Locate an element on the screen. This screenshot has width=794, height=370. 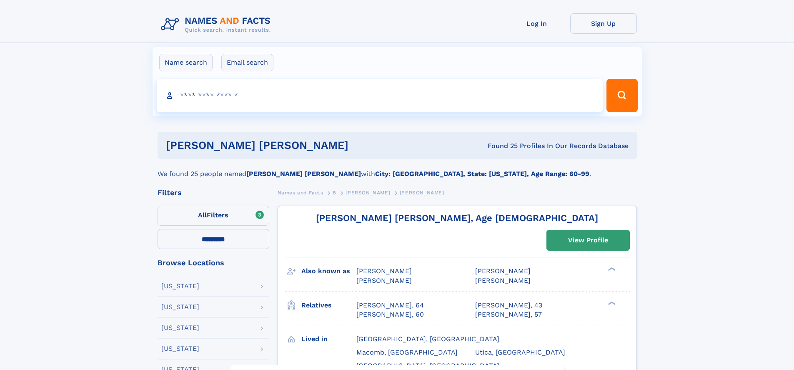
h3: Lived in is located at coordinates (329, 339).